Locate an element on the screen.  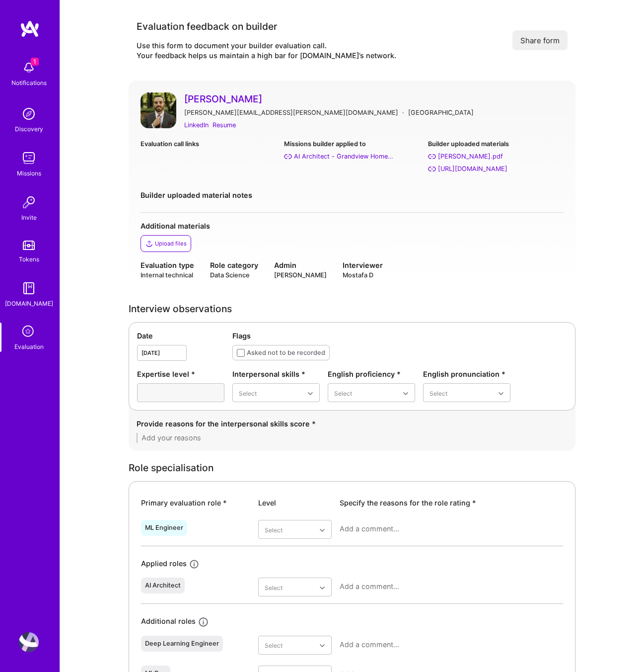
div: Discovery is located at coordinates (29, 128).